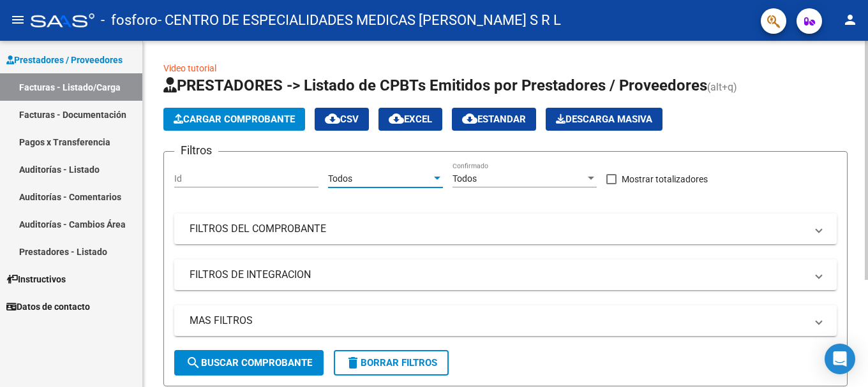 The image size is (868, 387). Describe the element at coordinates (342, 120) in the screenshot. I see `button: CSV` at that location.